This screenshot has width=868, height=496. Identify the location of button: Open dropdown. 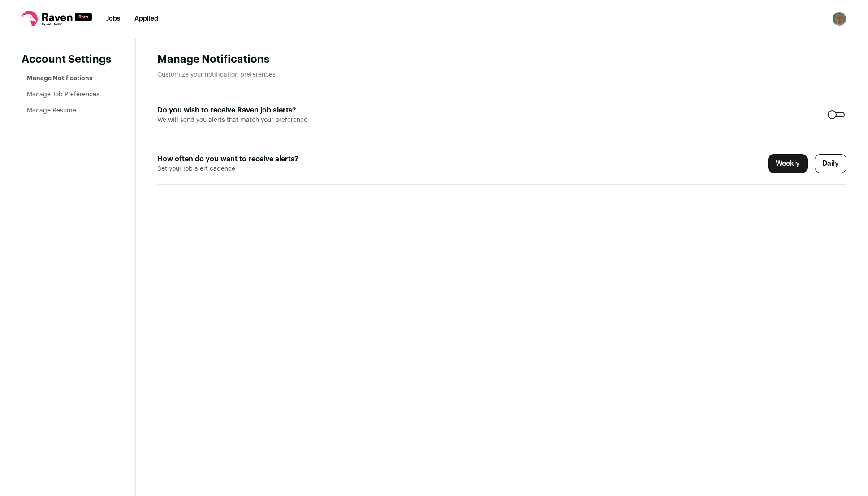
(839, 19).